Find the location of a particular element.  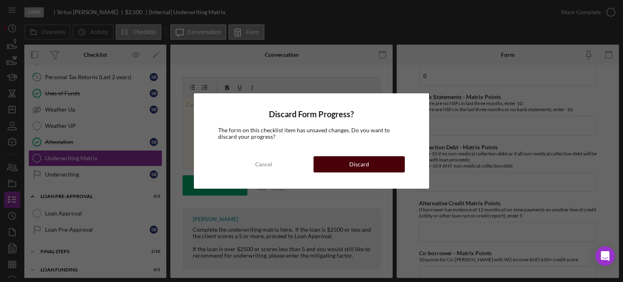

div: Open Intercom Messenger is located at coordinates (605, 256).